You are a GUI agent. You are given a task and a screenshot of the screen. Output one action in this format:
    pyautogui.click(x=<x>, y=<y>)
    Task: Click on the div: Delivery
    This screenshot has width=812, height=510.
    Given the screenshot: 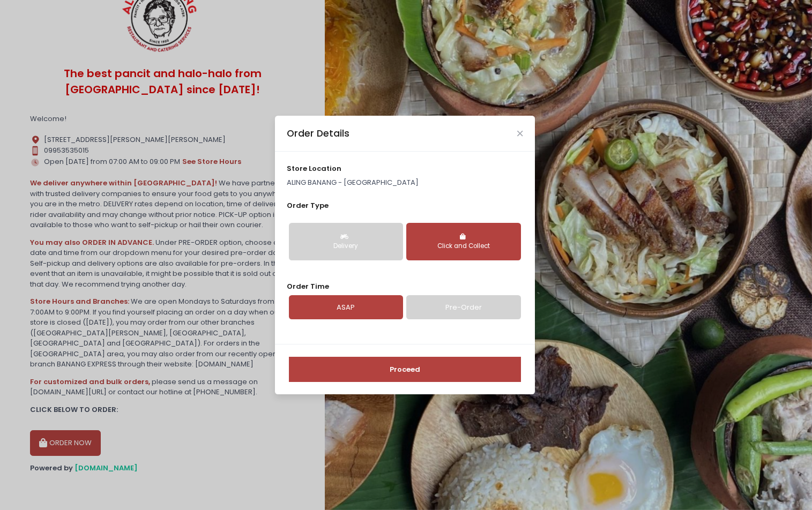 What is the action you would take?
    pyautogui.click(x=345, y=246)
    